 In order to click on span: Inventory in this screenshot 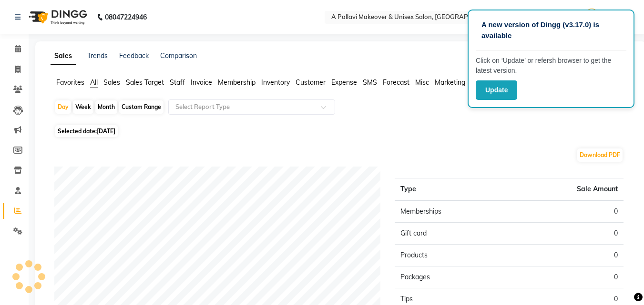, I will do `click(275, 82)`.